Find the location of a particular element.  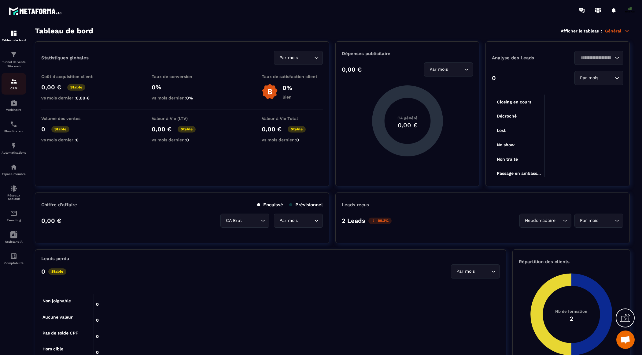

p: Leads perdu is located at coordinates (55, 258).